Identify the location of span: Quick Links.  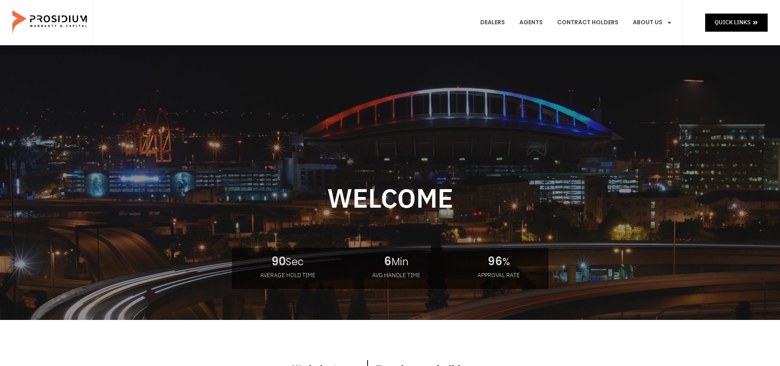
(732, 22).